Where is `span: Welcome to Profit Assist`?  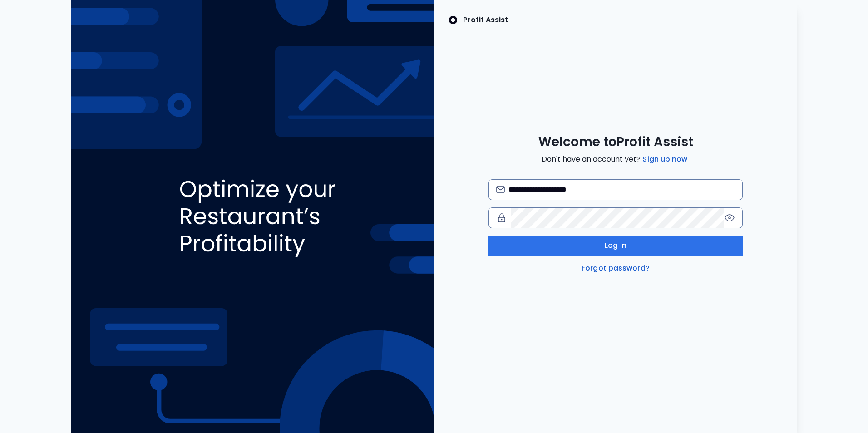
span: Welcome to Profit Assist is located at coordinates (615, 142).